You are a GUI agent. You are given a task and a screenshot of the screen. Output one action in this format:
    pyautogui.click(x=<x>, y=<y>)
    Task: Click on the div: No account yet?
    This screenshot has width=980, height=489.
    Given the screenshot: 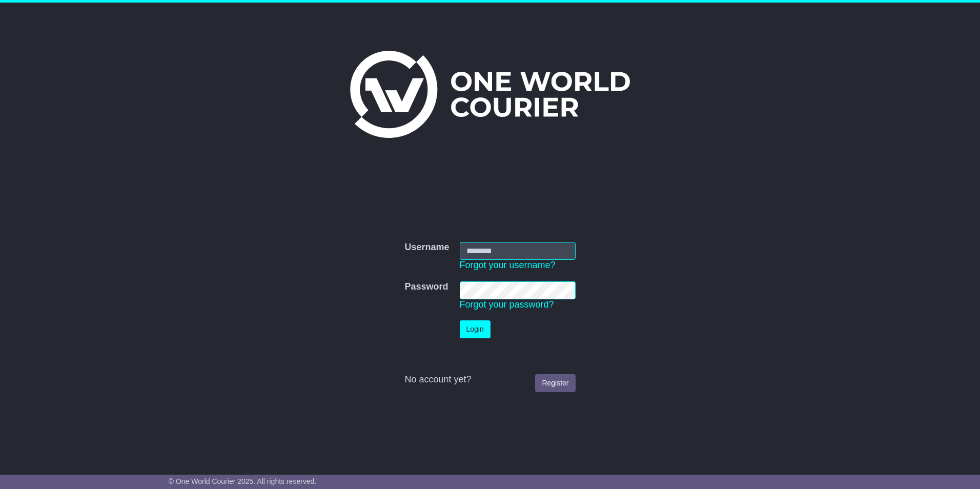 What is the action you would take?
    pyautogui.click(x=490, y=380)
    